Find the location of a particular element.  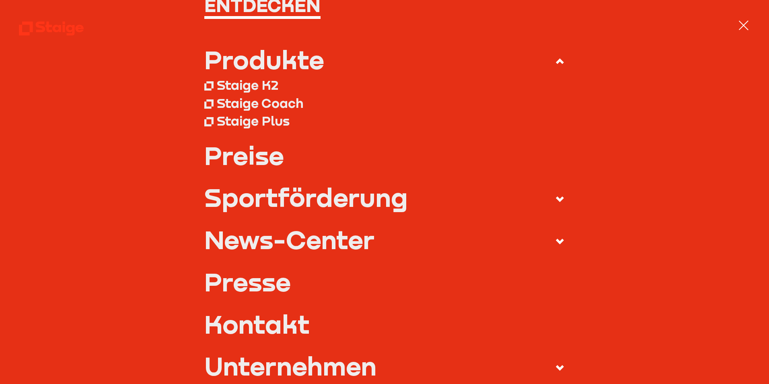

a: Kontakt is located at coordinates (384, 323).